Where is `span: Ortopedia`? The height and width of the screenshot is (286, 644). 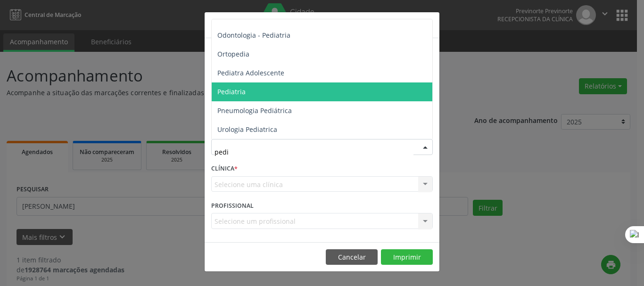 span: Ortopedia is located at coordinates (234, 54).